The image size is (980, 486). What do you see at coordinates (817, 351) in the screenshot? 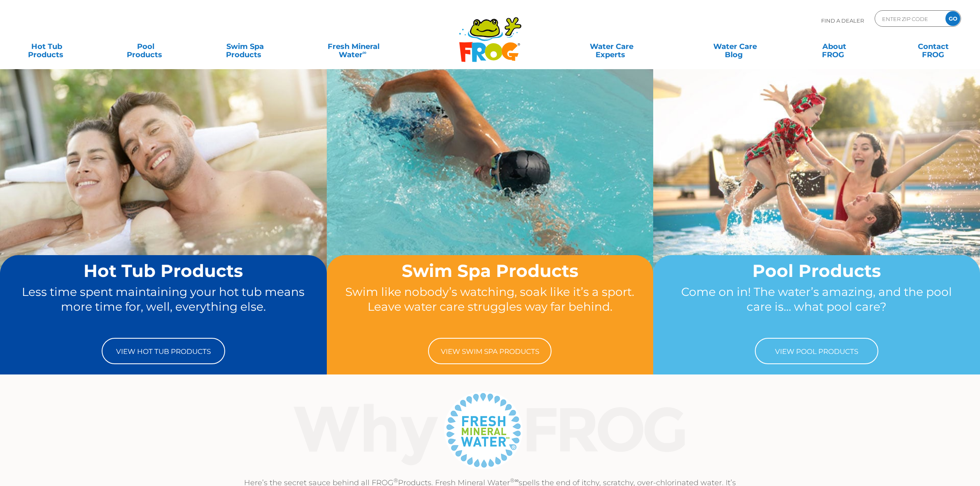
I see `a: View Pool Products` at bounding box center [817, 351].